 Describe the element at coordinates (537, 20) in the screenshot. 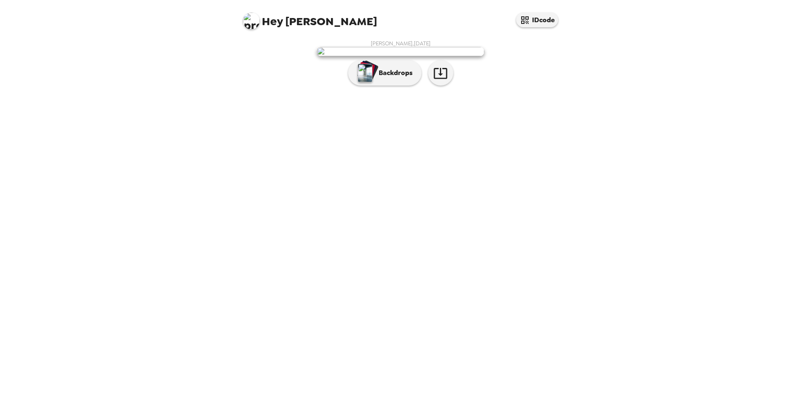

I see `button: IDcode` at that location.